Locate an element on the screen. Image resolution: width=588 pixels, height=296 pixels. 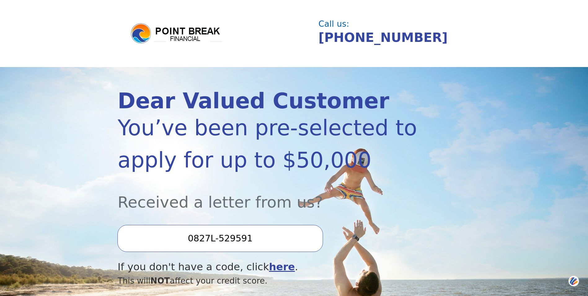
input: Enter your Offer Code: is located at coordinates (220, 238).